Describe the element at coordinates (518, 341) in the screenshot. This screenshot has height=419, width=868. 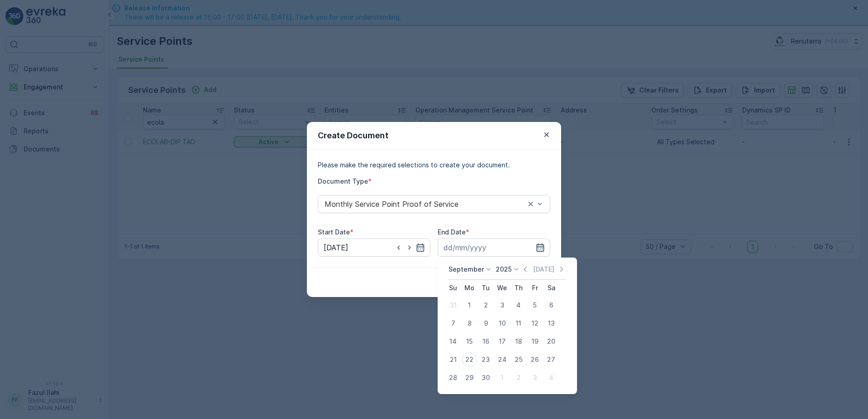
I see `div: 18` at that location.